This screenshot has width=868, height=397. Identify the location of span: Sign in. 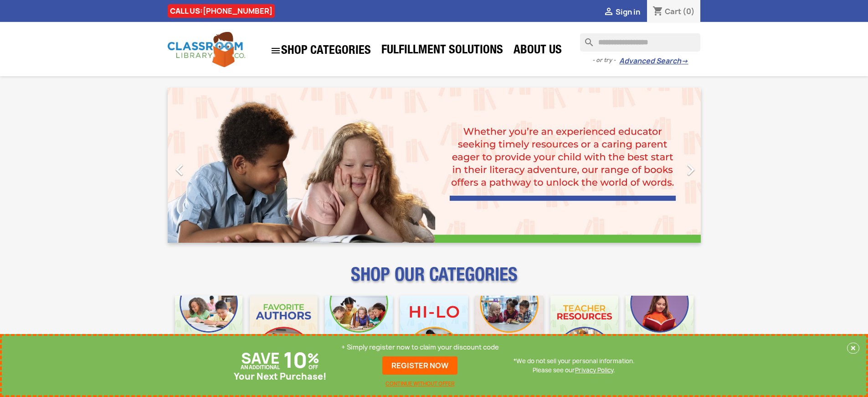
(628, 12).